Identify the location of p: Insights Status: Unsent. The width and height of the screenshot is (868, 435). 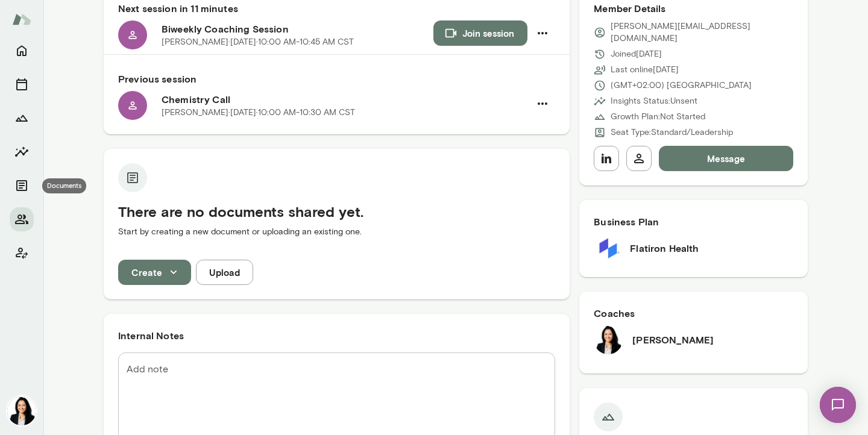
(654, 101).